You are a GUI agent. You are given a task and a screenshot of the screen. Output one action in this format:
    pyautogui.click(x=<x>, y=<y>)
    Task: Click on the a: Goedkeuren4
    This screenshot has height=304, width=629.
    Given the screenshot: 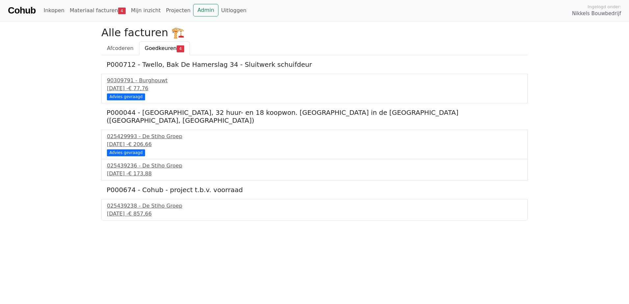 What is the action you would take?
    pyautogui.click(x=164, y=48)
    